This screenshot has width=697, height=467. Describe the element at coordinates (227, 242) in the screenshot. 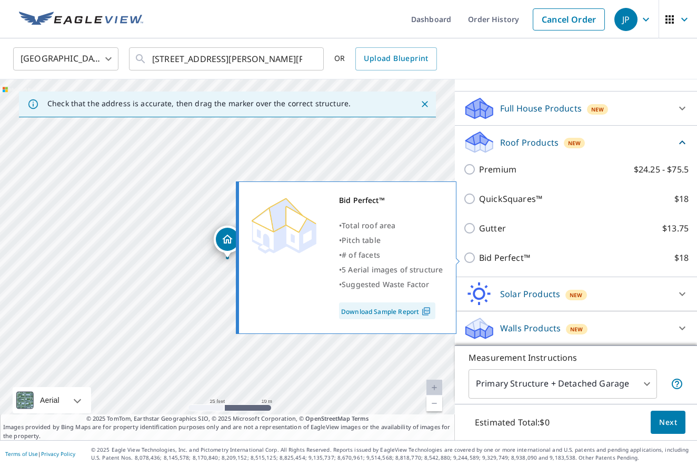

I see `div: Dropped pin, building 1, Residential property, 1614 Baumgart Dr Normal, IL 61761` at that location.